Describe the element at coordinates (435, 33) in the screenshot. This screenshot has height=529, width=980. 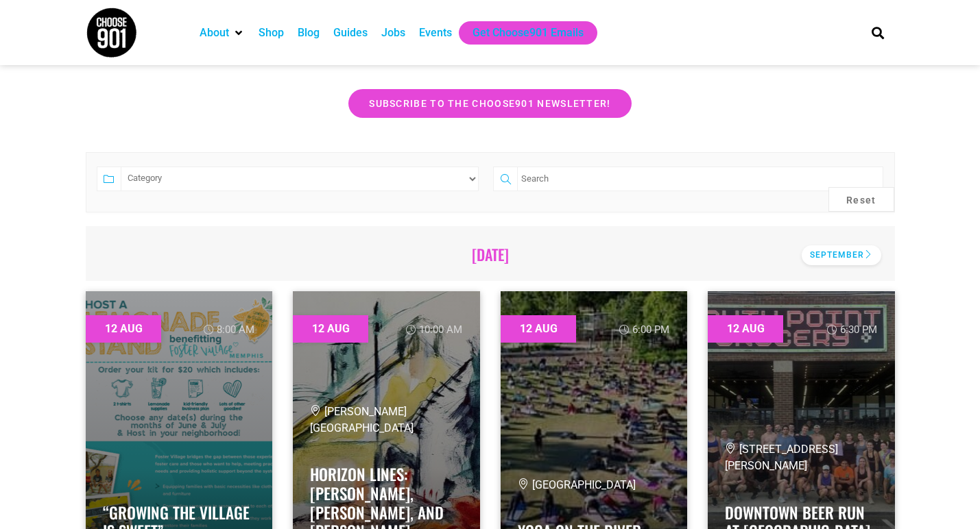
I see `a: Events` at that location.